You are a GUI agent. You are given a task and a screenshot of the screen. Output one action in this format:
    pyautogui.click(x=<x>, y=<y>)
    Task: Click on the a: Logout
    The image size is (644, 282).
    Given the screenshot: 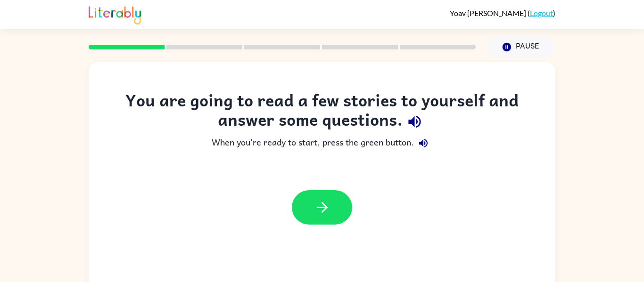 What is the action you would take?
    pyautogui.click(x=541, y=13)
    